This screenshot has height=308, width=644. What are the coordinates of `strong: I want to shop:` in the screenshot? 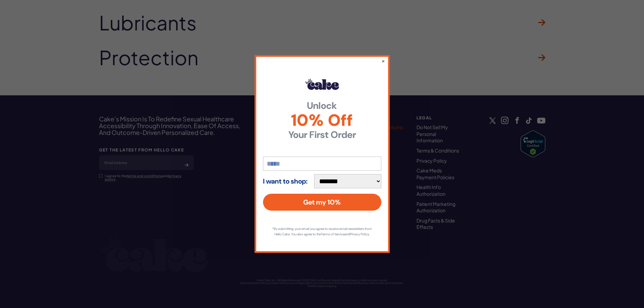 It's located at (285, 181).